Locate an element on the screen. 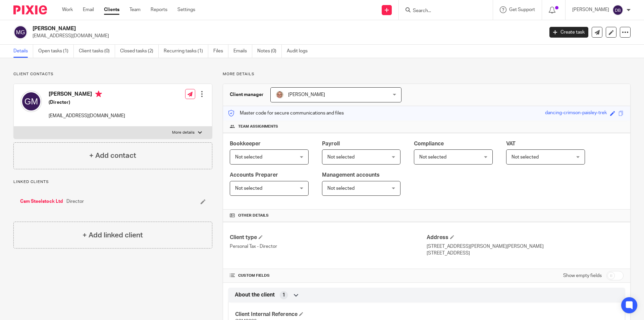 The image size is (644, 320). span: Get Support is located at coordinates (522, 10).